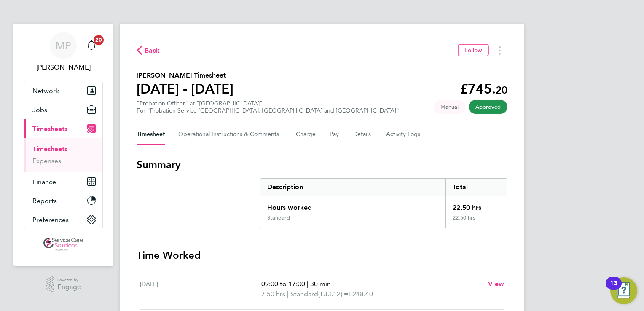  What do you see at coordinates (63, 285) in the screenshot?
I see `a: Powered byEngage` at bounding box center [63, 285].